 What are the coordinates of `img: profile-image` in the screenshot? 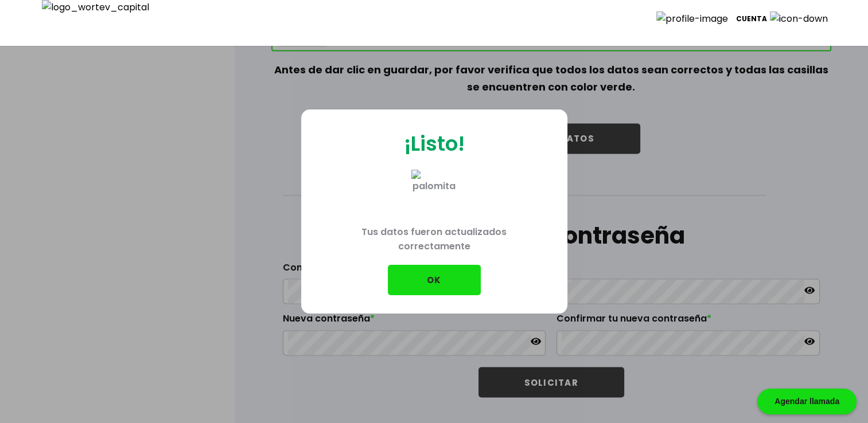 It's located at (696, 19).